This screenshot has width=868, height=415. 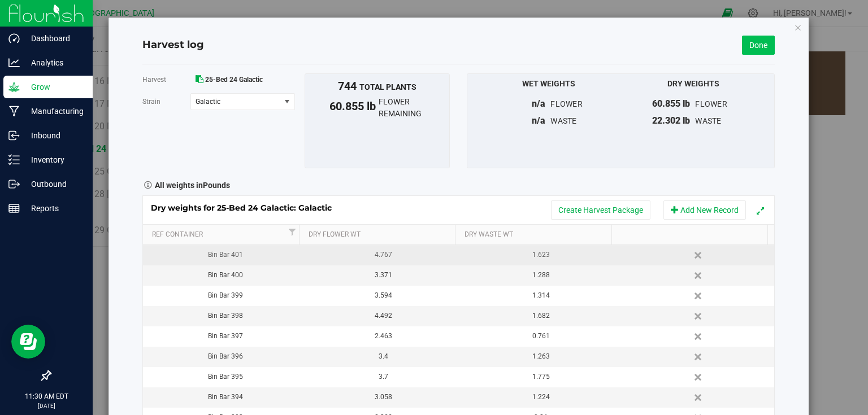 What do you see at coordinates (54, 111) in the screenshot?
I see `p: Manufacturing` at bounding box center [54, 111].